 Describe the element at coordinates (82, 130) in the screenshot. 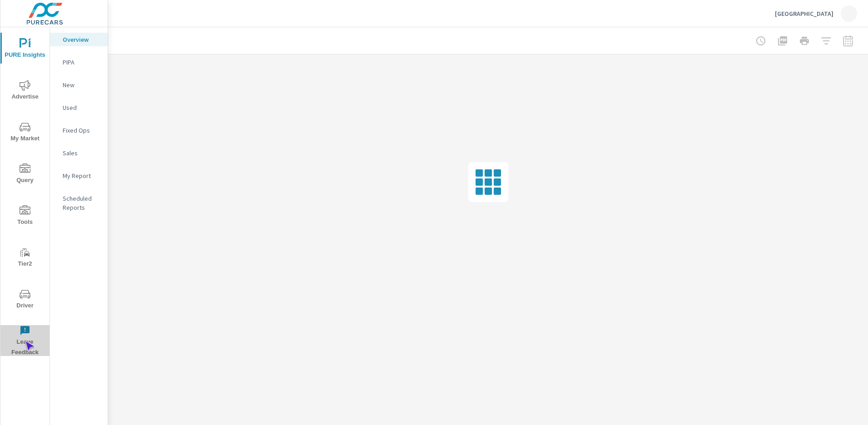

I see `p: Fixed Ops` at that location.